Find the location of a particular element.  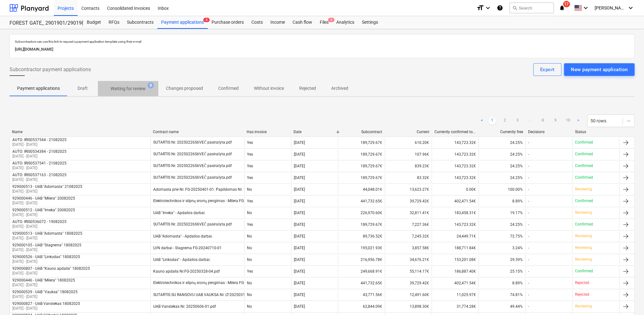

div: 107.96€ is located at coordinates (408, 155).